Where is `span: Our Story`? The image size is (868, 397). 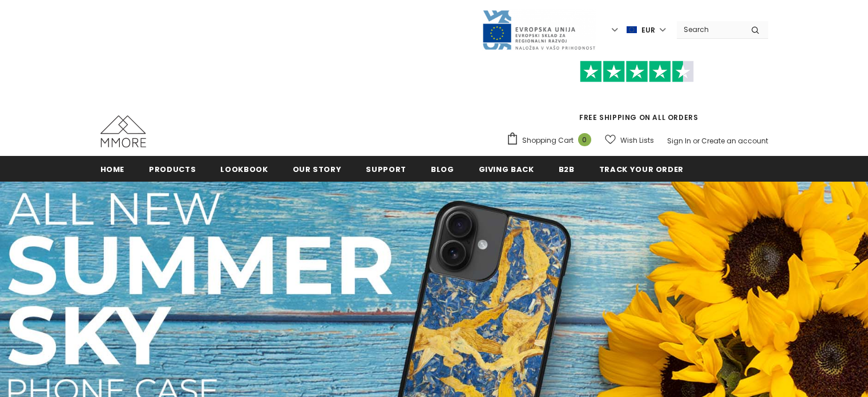 span: Our Story is located at coordinates (317, 169).